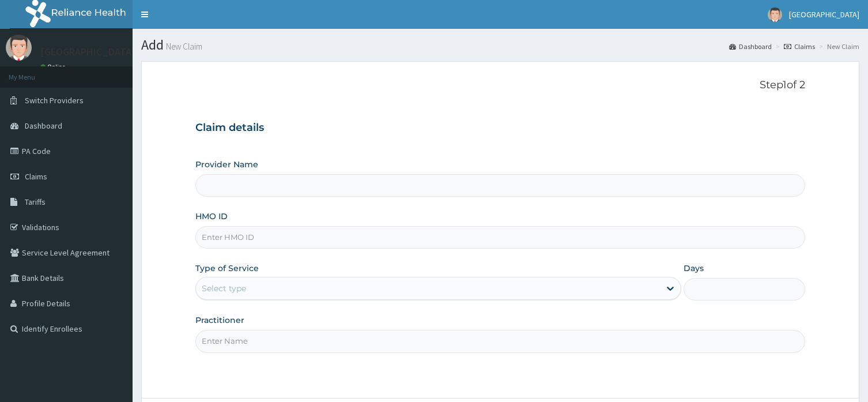 This screenshot has width=868, height=402. I want to click on li: New Claim, so click(838, 46).